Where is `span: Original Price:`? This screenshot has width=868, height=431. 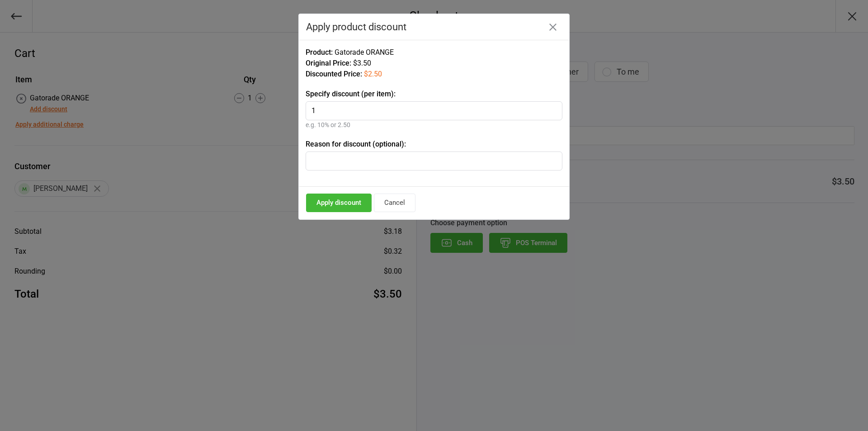
span: Original Price: is located at coordinates (328, 63).